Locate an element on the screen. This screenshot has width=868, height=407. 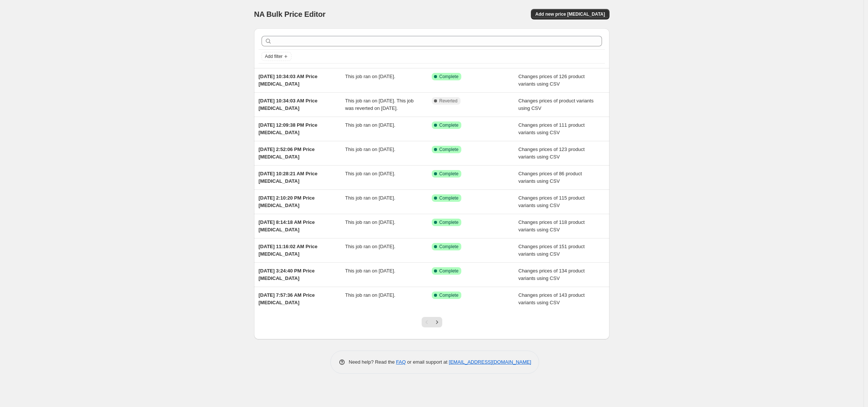
span: Changes prices of 86 product variants using CSV is located at coordinates (550, 177).